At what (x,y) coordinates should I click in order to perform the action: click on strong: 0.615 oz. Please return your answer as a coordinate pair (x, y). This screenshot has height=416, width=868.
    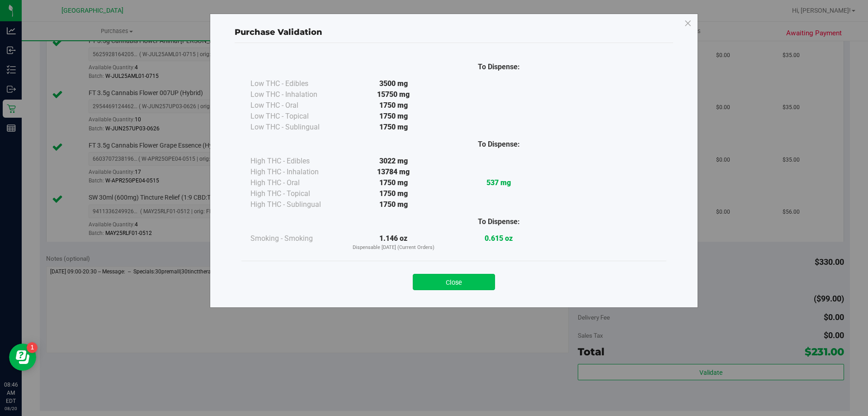
    Looking at the image, I should click on (498, 238).